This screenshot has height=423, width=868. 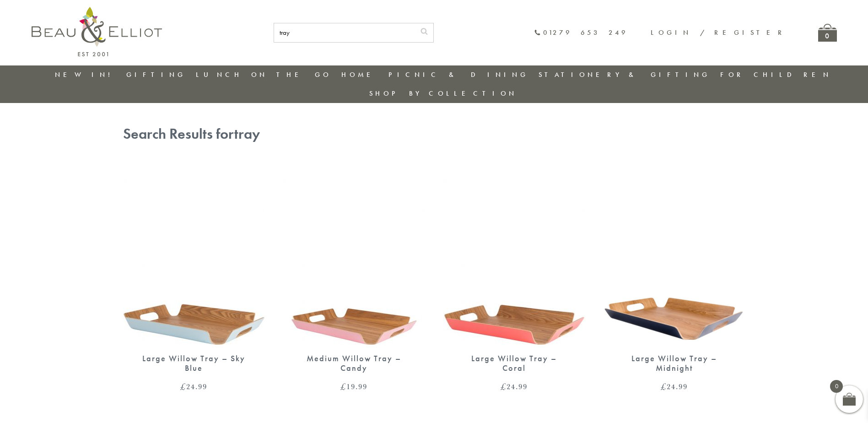 What do you see at coordinates (86, 75) in the screenshot?
I see `a: New in!` at bounding box center [86, 75].